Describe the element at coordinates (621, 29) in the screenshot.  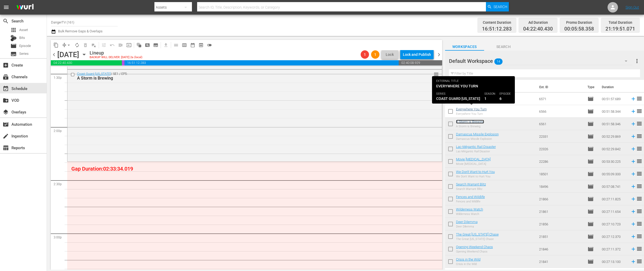
I see `span: 21:19:51.071` at that location.